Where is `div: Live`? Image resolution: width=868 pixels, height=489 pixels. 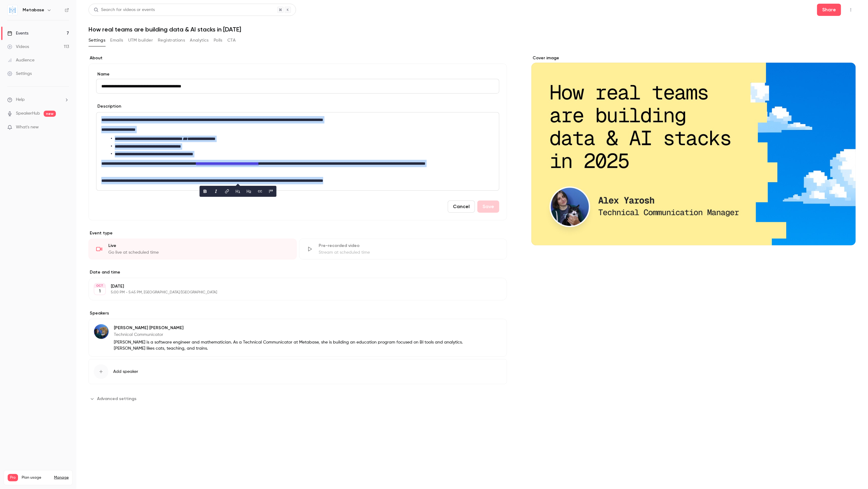 div: Live is located at coordinates (199, 246).